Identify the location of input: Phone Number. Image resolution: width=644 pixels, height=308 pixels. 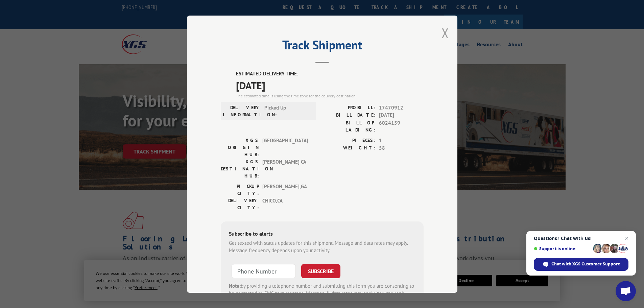
(264, 271).